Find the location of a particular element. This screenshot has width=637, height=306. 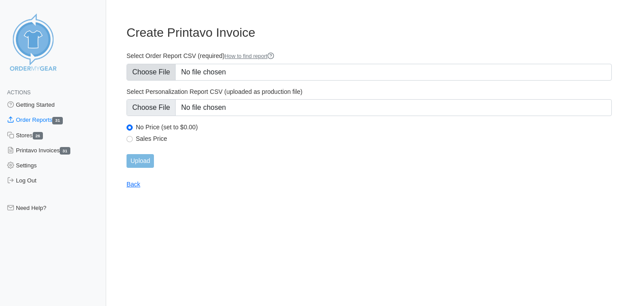

label: Select Personalization Report CSV (uploaded as production file) is located at coordinates (369, 92).